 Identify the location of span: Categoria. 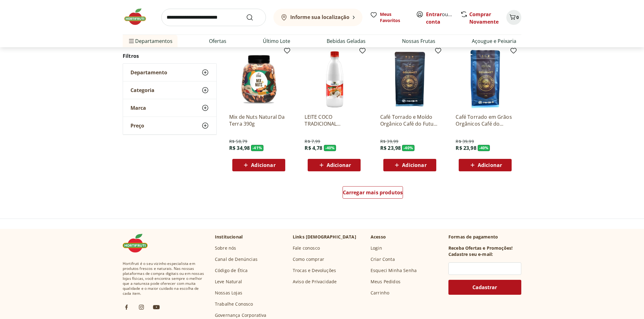
(142, 90).